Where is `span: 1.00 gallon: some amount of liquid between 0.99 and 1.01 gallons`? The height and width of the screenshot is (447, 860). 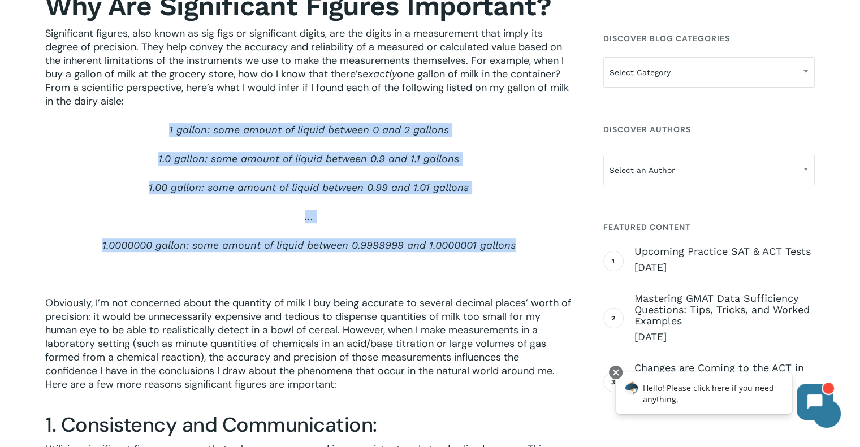
span: 1.00 gallon: some amount of liquid between 0.99 and 1.01 gallons is located at coordinates (309, 187).